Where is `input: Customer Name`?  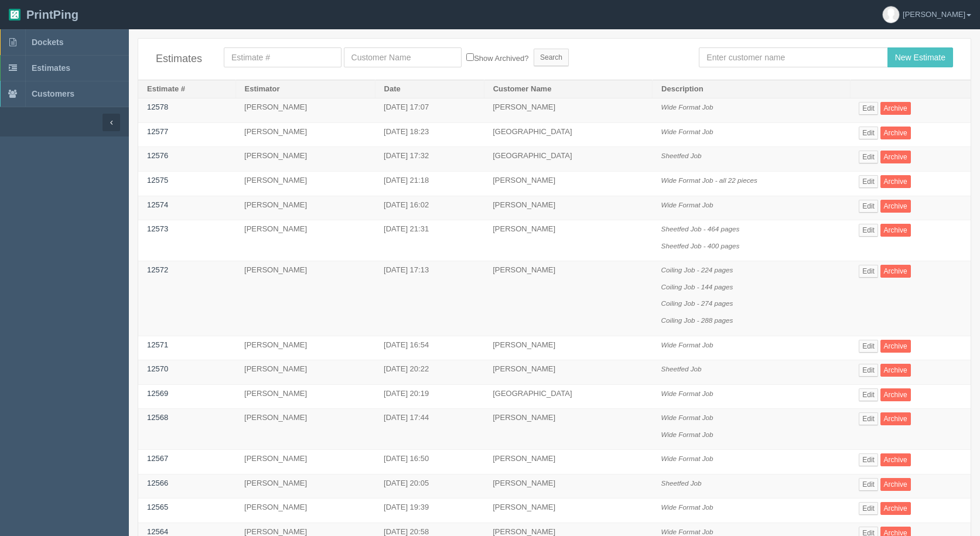 input: Customer Name is located at coordinates (403, 58).